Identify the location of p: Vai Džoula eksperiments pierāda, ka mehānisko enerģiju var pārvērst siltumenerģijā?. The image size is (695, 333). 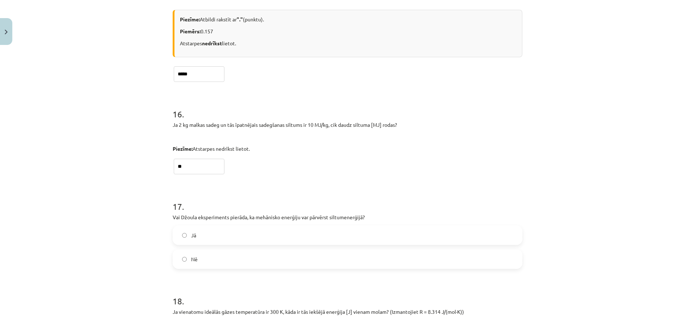
(348, 217).